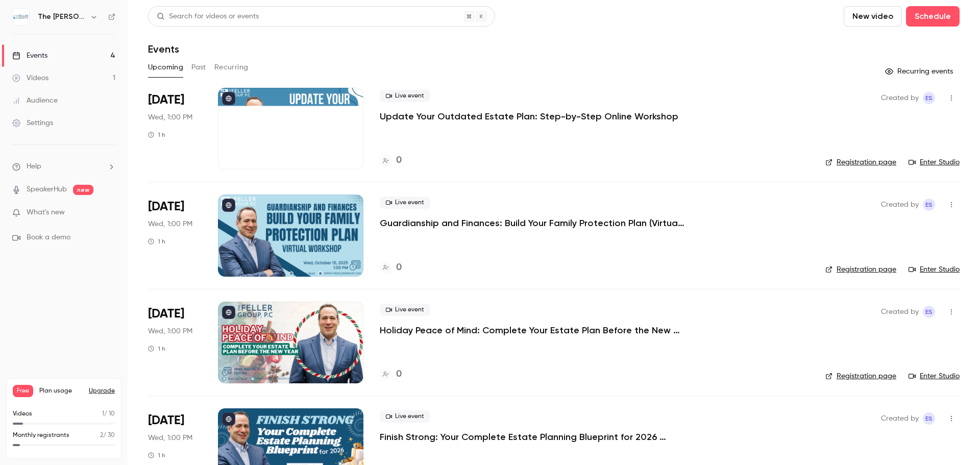 This screenshot has width=980, height=465. What do you see at coordinates (231, 67) in the screenshot?
I see `button: Recurring` at bounding box center [231, 67].